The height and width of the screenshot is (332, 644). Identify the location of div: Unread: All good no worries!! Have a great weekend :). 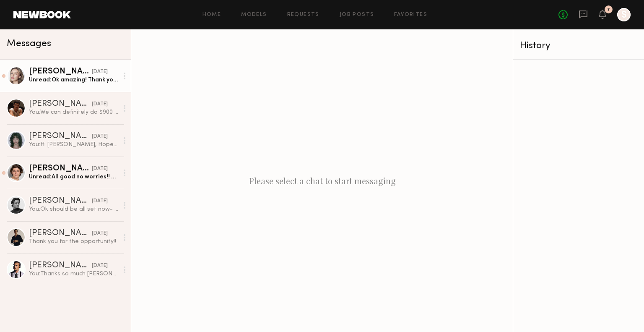
(74, 177).